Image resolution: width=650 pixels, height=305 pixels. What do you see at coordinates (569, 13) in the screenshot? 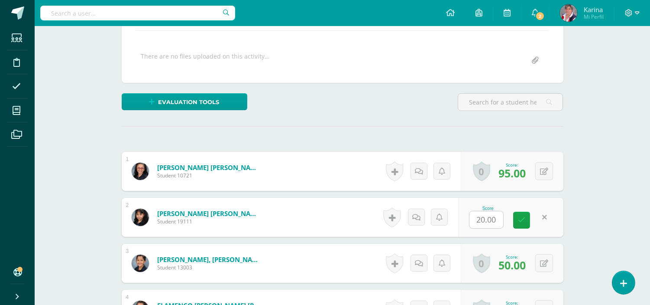
I see `img: de0b392ea95cf163f11ecc40b2d2a7f9.png` at bounding box center [569, 13].